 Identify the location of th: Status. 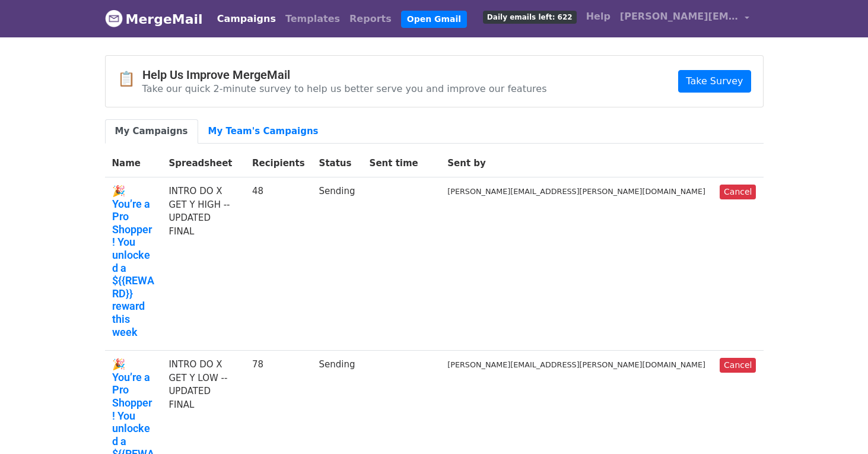
(337, 163).